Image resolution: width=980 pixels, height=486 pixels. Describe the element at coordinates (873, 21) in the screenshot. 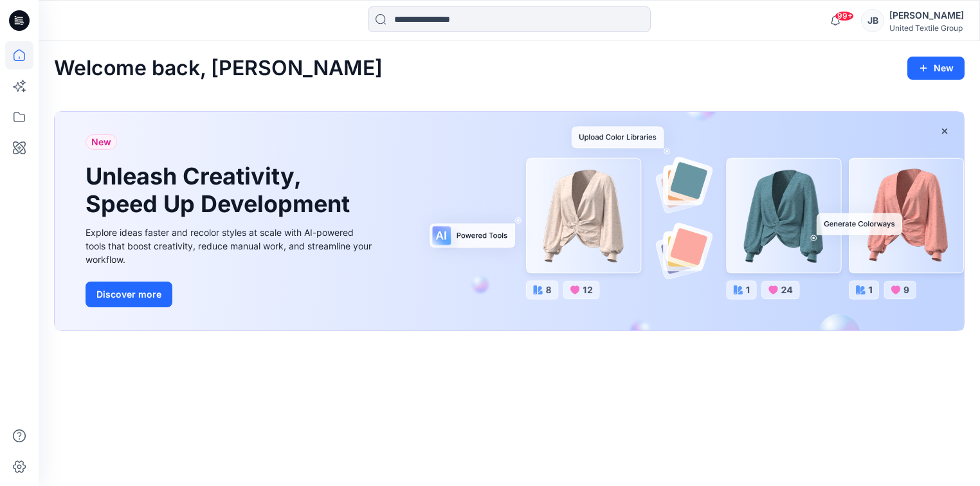

I see `div: JB` at that location.